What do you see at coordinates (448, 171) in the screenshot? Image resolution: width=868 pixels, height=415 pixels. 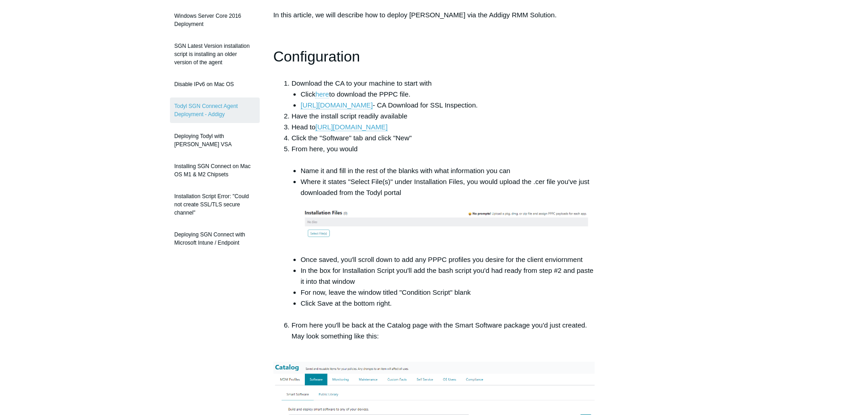 I see `li: Name it and fill in the rest of the blanks with what information you can` at bounding box center [448, 171].